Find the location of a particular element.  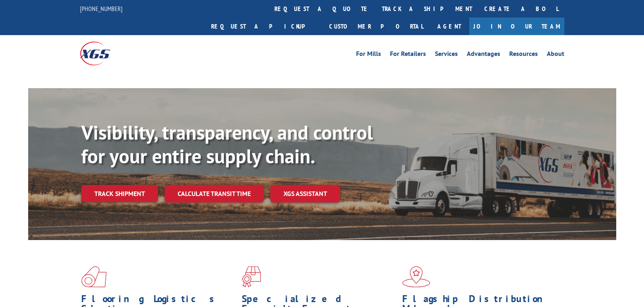

a: For Retailers is located at coordinates (408, 55).